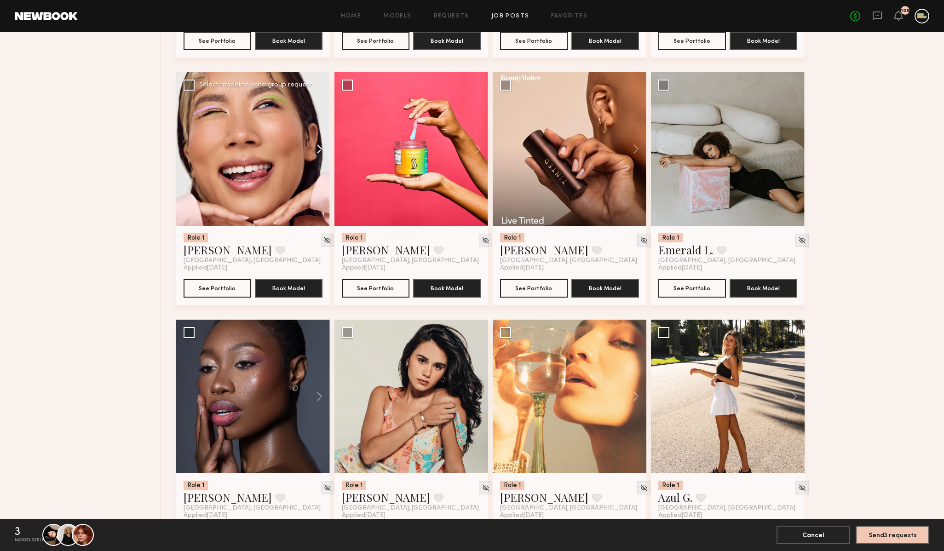 The height and width of the screenshot is (551, 944). I want to click on a: Emerald L., so click(686, 250).